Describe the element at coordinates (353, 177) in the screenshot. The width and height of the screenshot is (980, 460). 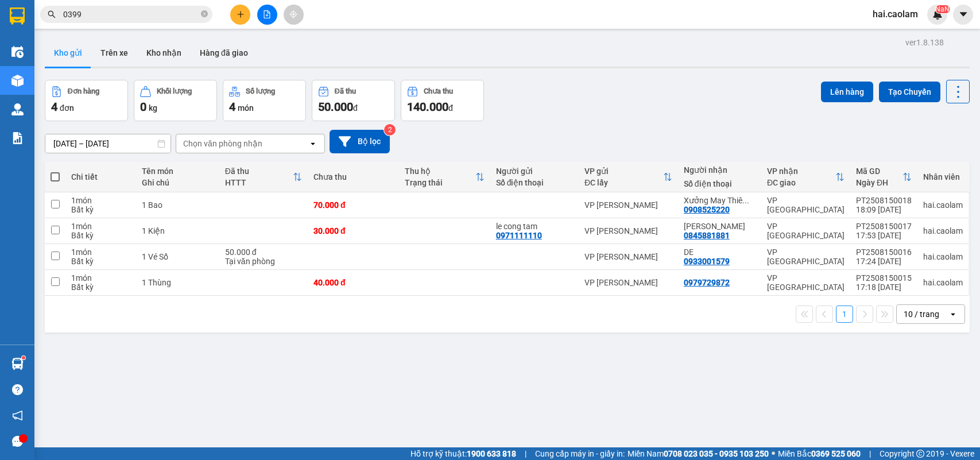
I see `div: Chưa thu` at that location.